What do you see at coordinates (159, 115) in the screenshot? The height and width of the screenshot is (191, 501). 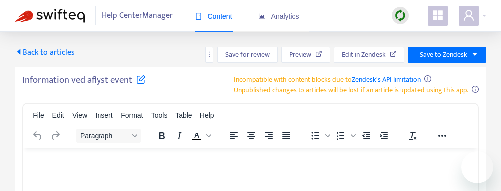 I see `span: Tools` at bounding box center [159, 115].